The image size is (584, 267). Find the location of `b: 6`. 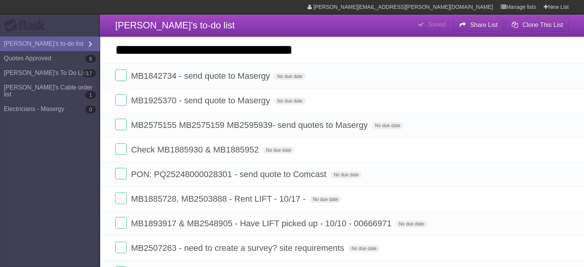

b: 6 is located at coordinates (91, 59).